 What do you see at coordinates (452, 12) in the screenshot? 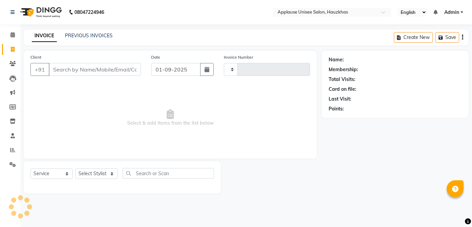
I see `span: Admin` at bounding box center [452, 12].